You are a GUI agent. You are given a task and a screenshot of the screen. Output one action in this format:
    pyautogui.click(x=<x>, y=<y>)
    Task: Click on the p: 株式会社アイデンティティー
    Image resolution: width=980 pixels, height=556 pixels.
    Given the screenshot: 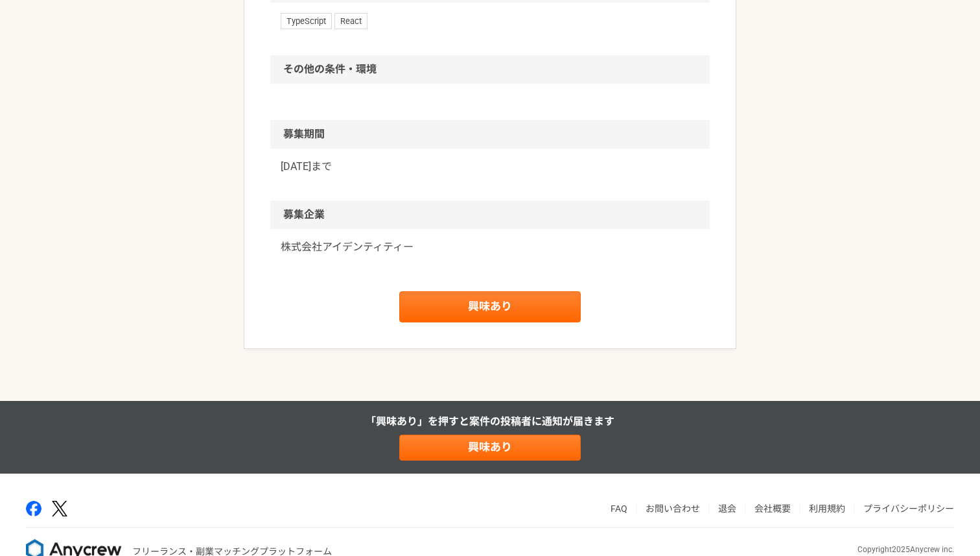 What is the action you would take?
    pyautogui.click(x=490, y=247)
    